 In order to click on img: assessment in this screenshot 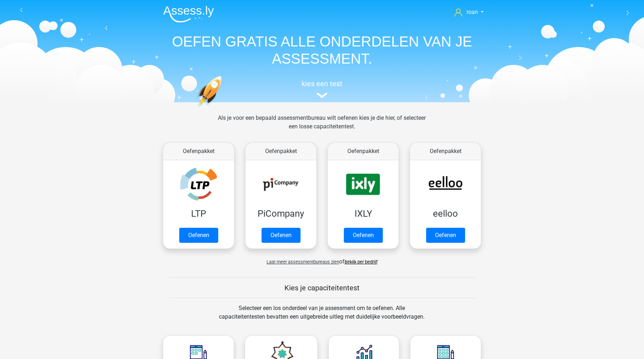, I will do `click(322, 95)`.